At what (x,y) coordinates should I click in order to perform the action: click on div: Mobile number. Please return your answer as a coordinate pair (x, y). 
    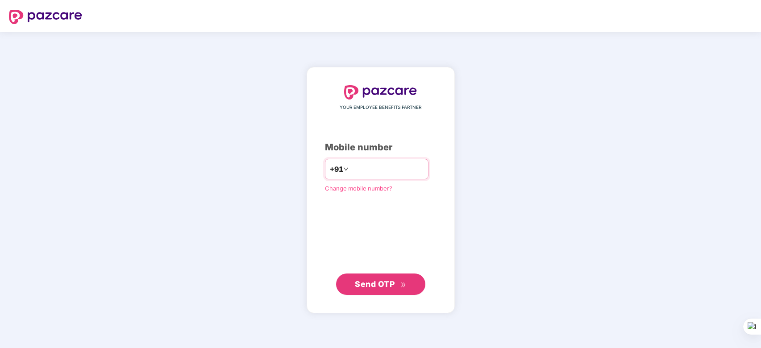
    Looking at the image, I should click on (381, 147).